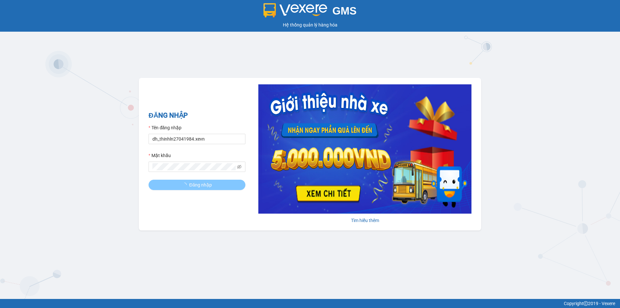 The image size is (620, 308). I want to click on span: Đăng nhập, so click(200, 185).